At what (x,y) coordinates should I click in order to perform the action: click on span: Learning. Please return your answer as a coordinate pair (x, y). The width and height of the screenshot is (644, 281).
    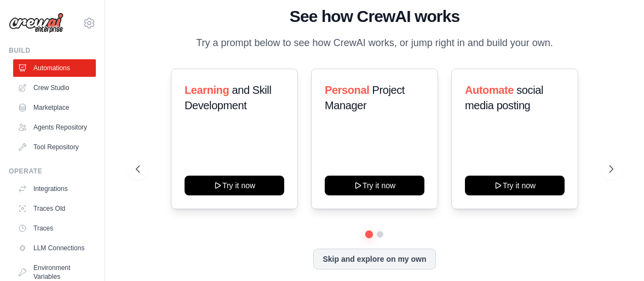
    Looking at the image, I should click on (207, 90).